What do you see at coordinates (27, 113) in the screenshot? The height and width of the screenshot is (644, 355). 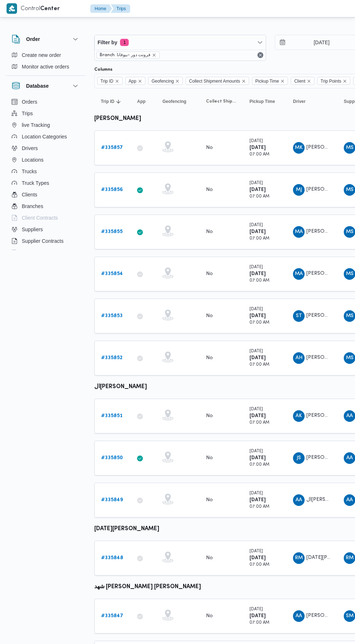 I see `span: Trips` at bounding box center [27, 113].